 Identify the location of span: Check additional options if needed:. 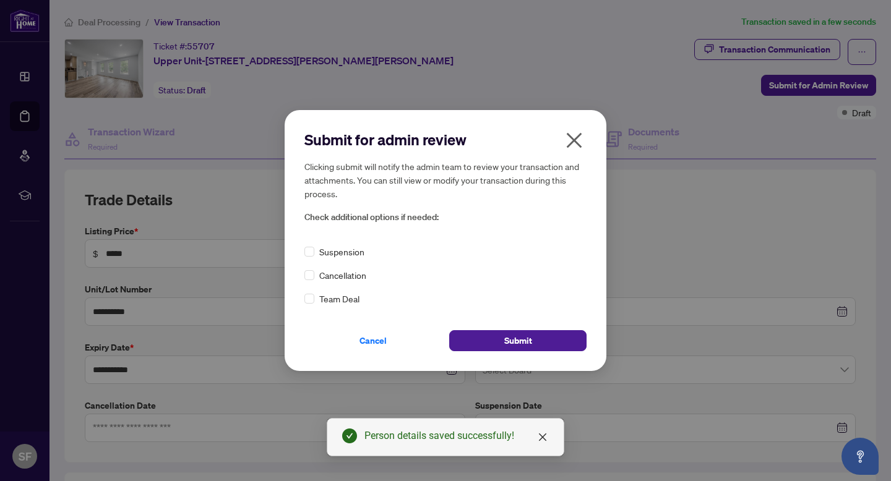
(445, 217).